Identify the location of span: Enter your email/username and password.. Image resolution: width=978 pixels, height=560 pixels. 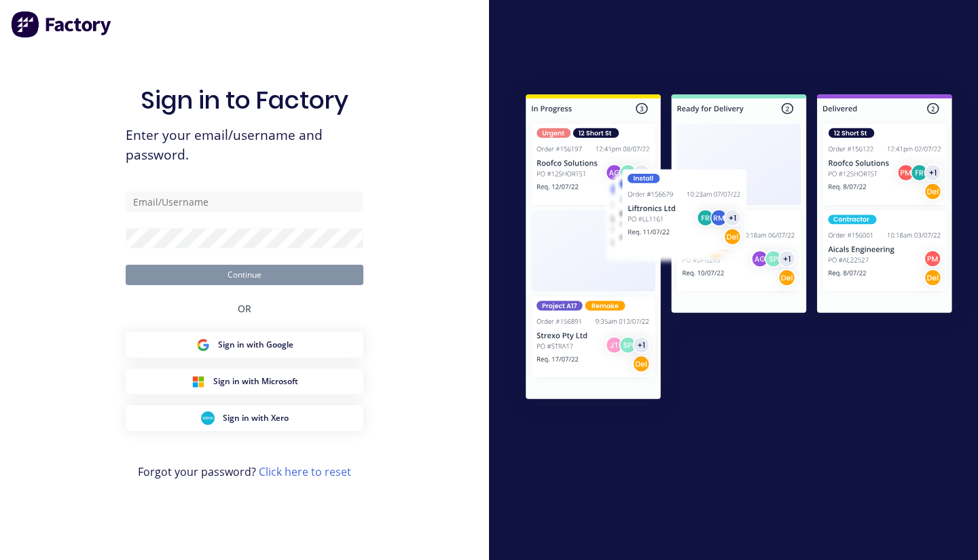
(244, 146).